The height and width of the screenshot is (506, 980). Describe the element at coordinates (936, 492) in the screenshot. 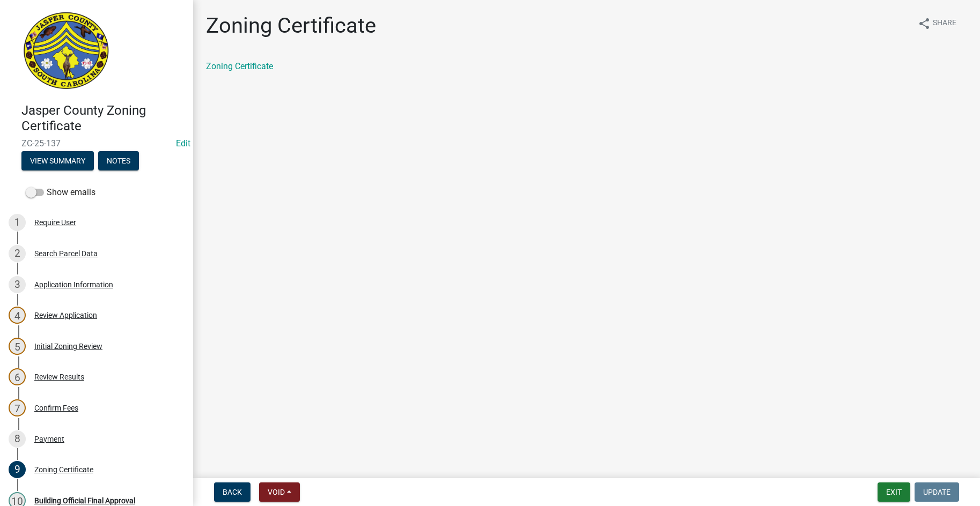

I see `span: Update` at that location.